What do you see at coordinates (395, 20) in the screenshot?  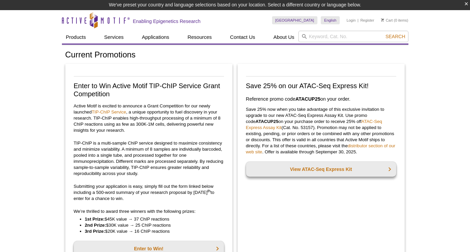 I see `li: (0 items)` at bounding box center [395, 20].